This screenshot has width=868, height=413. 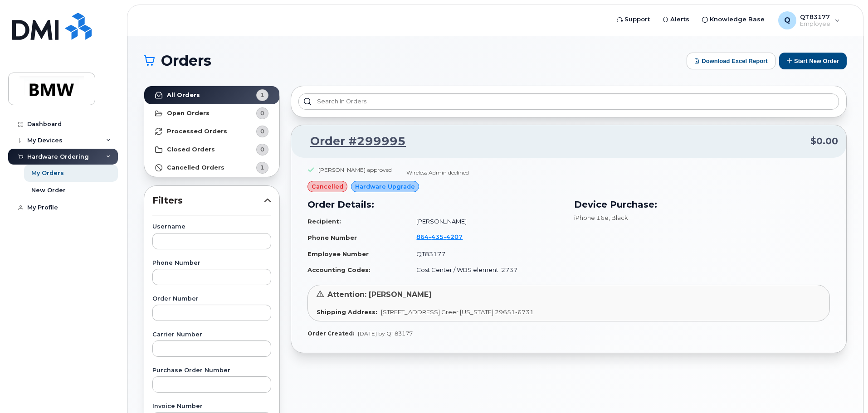 I want to click on a: 8644354207, so click(x=444, y=237).